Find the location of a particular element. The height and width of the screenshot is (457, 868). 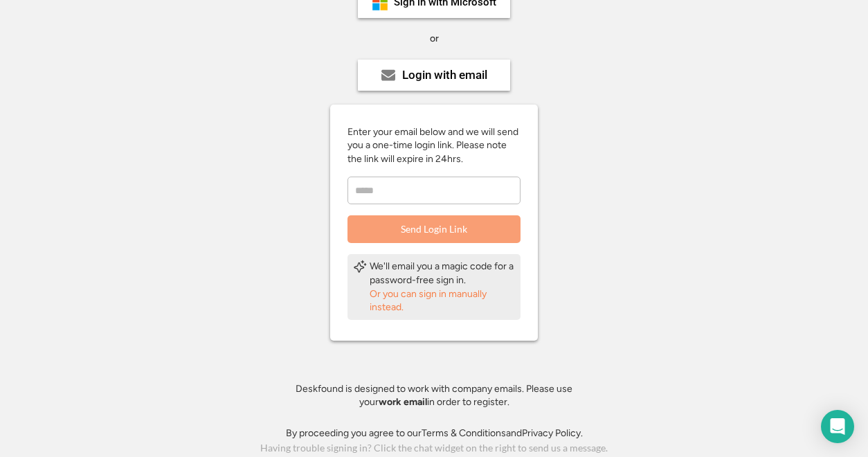

div: or is located at coordinates (434, 39).